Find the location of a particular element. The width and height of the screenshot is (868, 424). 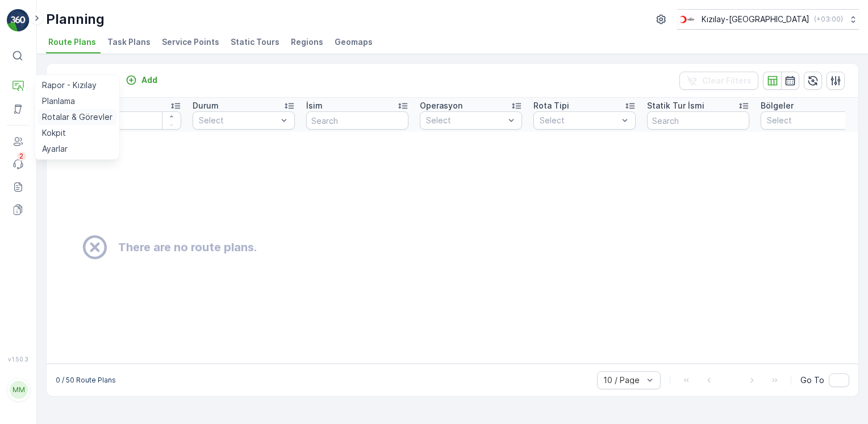

span: Task Plans is located at coordinates (129, 42).